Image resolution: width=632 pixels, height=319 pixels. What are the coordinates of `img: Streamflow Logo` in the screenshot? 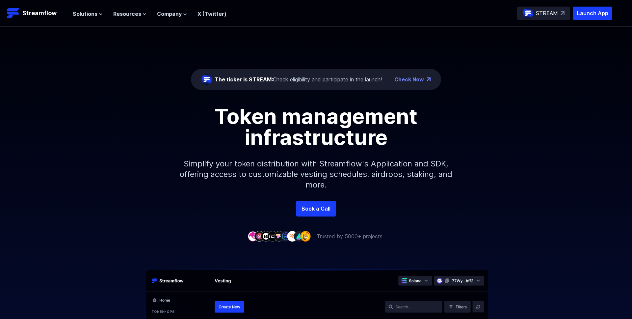 It's located at (13, 13).